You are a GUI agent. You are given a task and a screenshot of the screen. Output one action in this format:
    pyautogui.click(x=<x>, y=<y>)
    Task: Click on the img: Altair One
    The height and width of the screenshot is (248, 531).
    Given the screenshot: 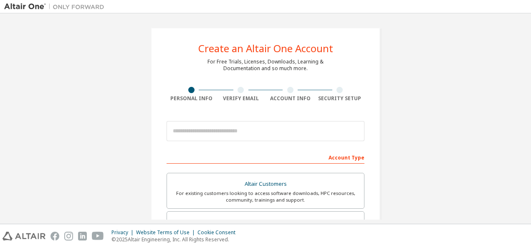 What is the action you would take?
    pyautogui.click(x=56, y=7)
    